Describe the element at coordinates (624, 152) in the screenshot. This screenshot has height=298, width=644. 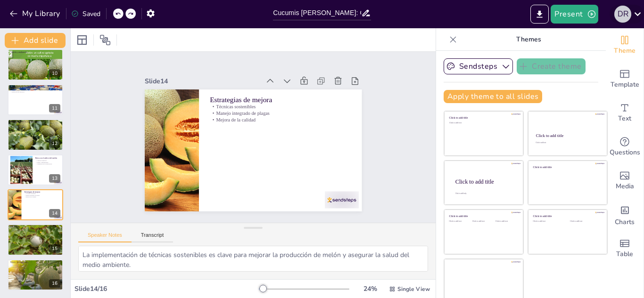
I see `span: Questions` at that location.